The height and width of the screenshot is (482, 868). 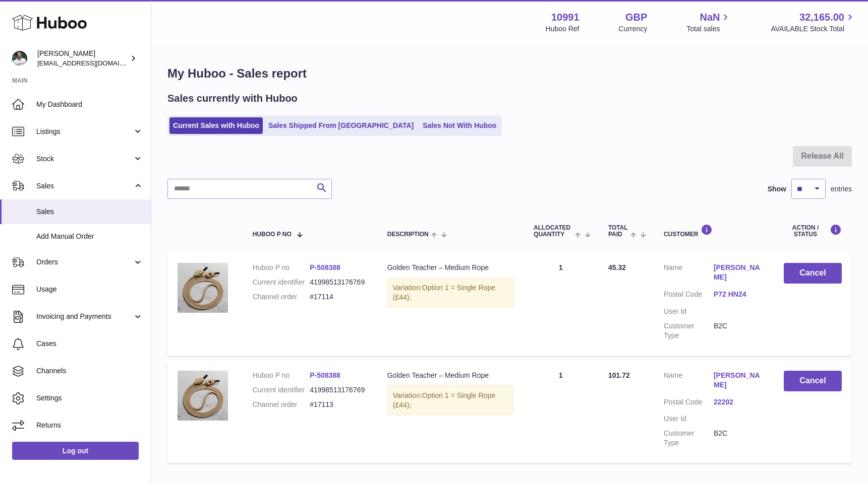 What do you see at coordinates (841, 189) in the screenshot?
I see `span: entries` at bounding box center [841, 189].